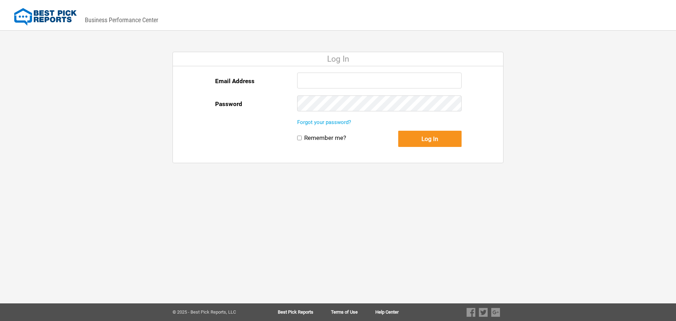  Describe the element at coordinates (325, 138) in the screenshot. I see `label: Remember me?` at that location.